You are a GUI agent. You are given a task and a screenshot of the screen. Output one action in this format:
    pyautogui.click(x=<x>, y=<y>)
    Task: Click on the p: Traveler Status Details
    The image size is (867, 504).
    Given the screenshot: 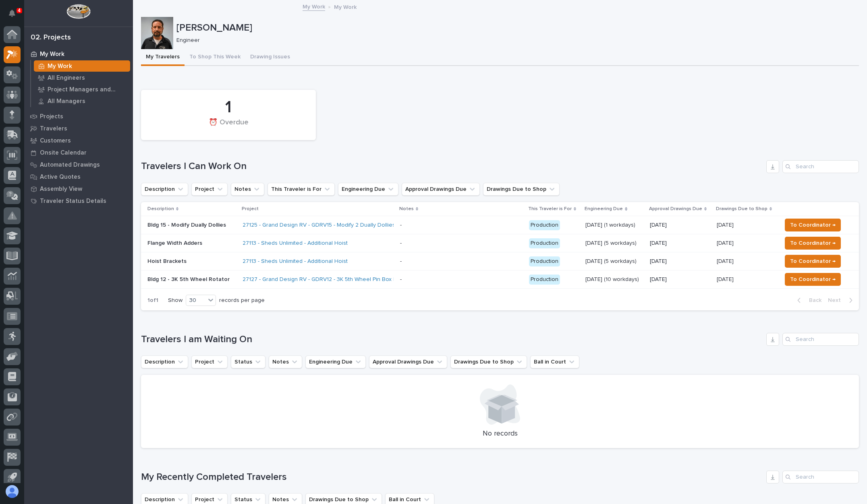 What is the action you would take?
    pyautogui.click(x=73, y=202)
    